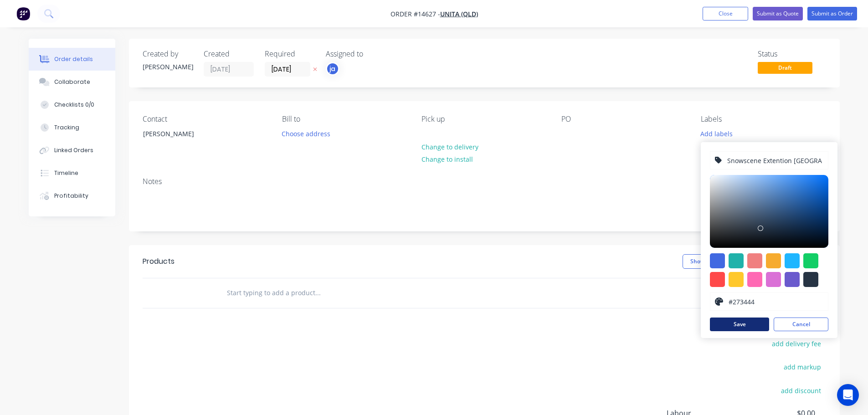 The height and width of the screenshot is (415, 868). Describe the element at coordinates (484, 119) in the screenshot. I see `div: Pick up` at that location.